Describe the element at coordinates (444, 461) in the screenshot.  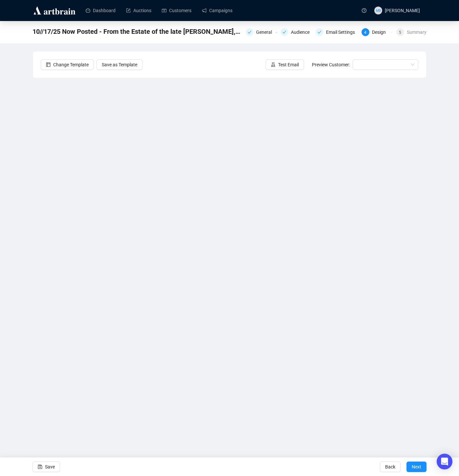
I see `div: Open Intercom Messenger` at that location.